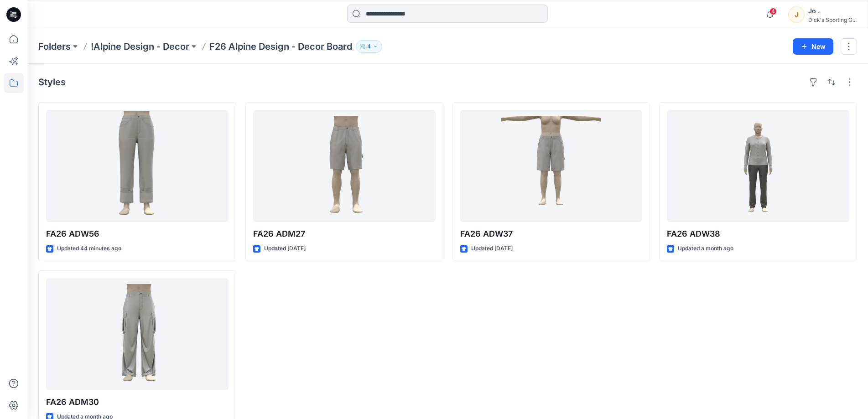 The width and height of the screenshot is (868, 419). I want to click on a: FA26 ADM30, so click(138, 335).